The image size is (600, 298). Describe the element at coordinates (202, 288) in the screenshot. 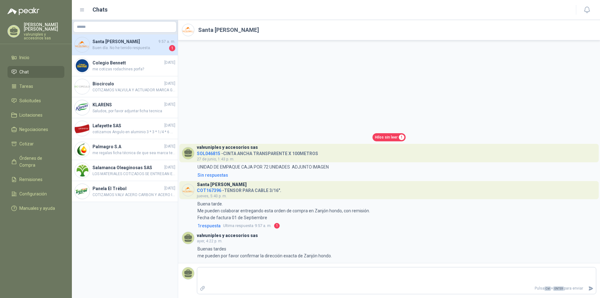

I see `label: Adjuntar archivos` at that location.